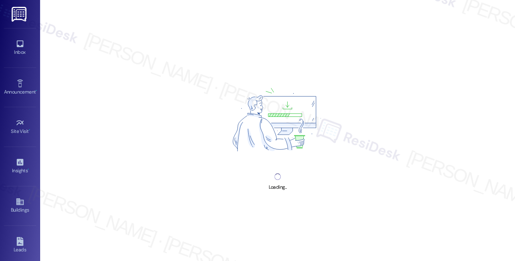  What do you see at coordinates (20, 14) in the screenshot?
I see `img: ResiDesk Logo` at bounding box center [20, 14].